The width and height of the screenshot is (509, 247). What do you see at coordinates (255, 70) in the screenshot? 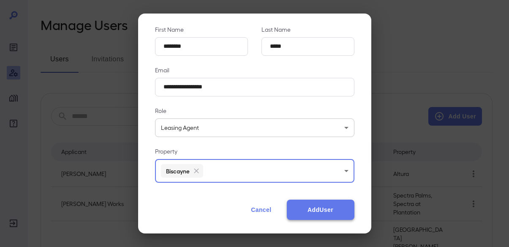
I see `p: Email` at bounding box center [255, 70].